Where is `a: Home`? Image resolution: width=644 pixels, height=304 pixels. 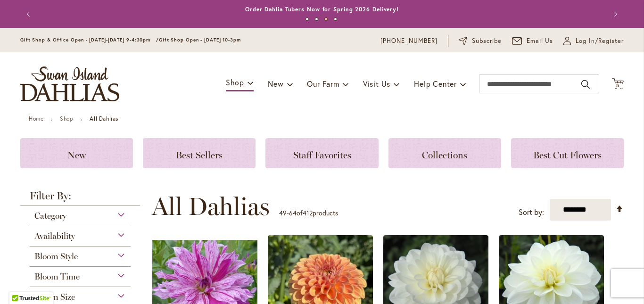
a: Home is located at coordinates (36, 118).